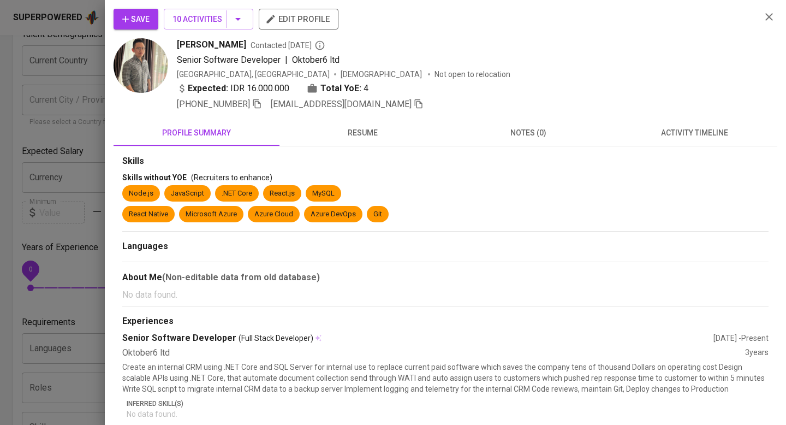  What do you see at coordinates (446, 161) in the screenshot?
I see `div: Skills` at bounding box center [446, 161].